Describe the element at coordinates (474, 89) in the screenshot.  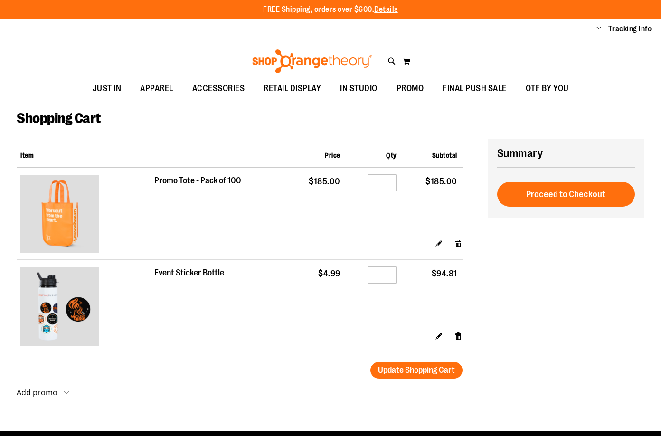
I see `a: FINAL PUSH SALE` at that location.